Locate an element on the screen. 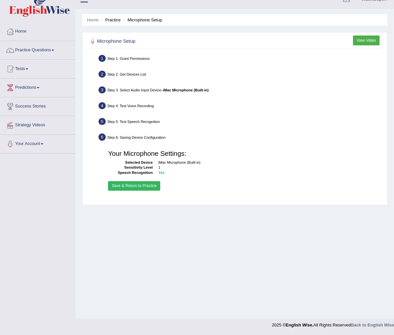 The image size is (394, 335). div: Step 2: Get Devices List is located at coordinates (240, 75).